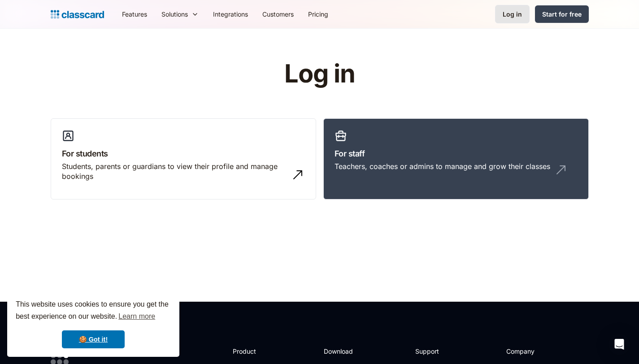  What do you see at coordinates (93, 323) in the screenshot?
I see `div: cookieconsent` at bounding box center [93, 323].